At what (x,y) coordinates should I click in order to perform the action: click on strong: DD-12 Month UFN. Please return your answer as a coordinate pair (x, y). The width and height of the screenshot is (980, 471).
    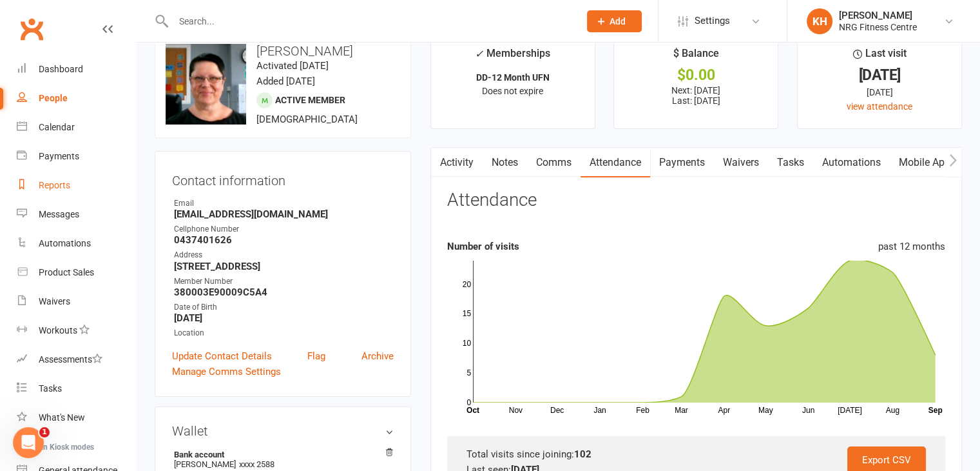
    Looking at the image, I should click on (513, 77).